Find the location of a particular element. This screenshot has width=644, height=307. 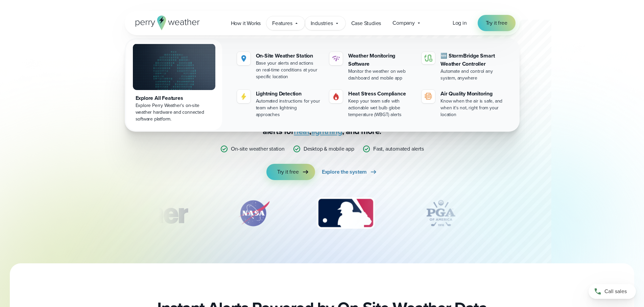

div: Know when the air is safe, and when it's not, right from your location is located at coordinates (473, 108).